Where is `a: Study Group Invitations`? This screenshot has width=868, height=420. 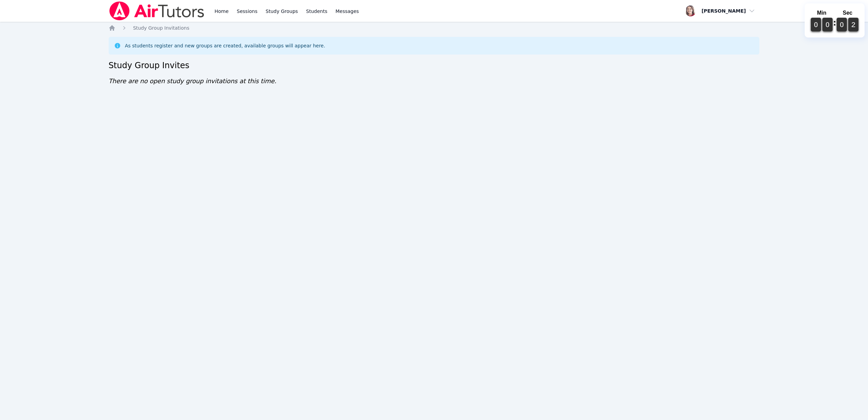
a: Study Group Invitations is located at coordinates (161, 28).